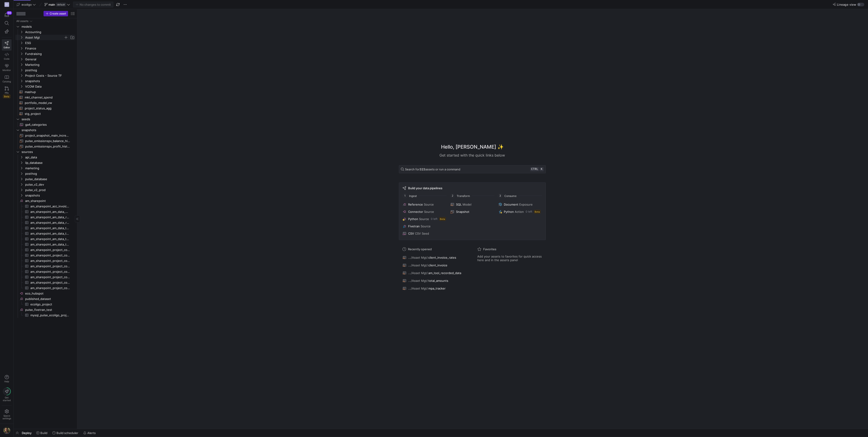  Describe the element at coordinates (44, 433) in the screenshot. I see `span: Build` at that location.